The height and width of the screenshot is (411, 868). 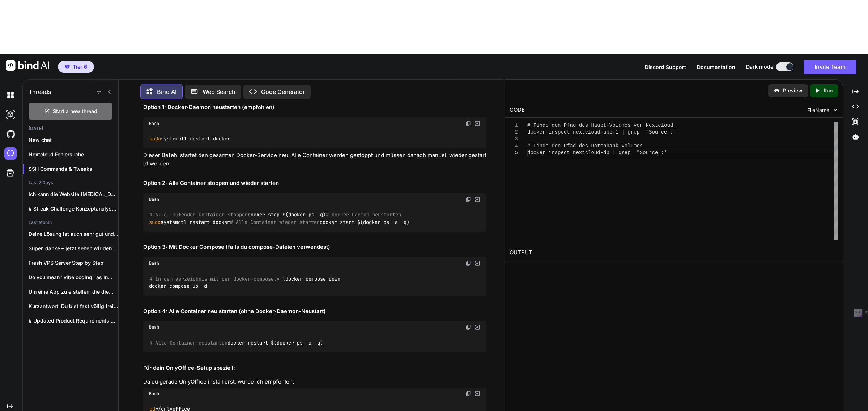 What do you see at coordinates (275, 222) in the screenshot?
I see `span: # Alle Container wieder starten` at bounding box center [275, 222].